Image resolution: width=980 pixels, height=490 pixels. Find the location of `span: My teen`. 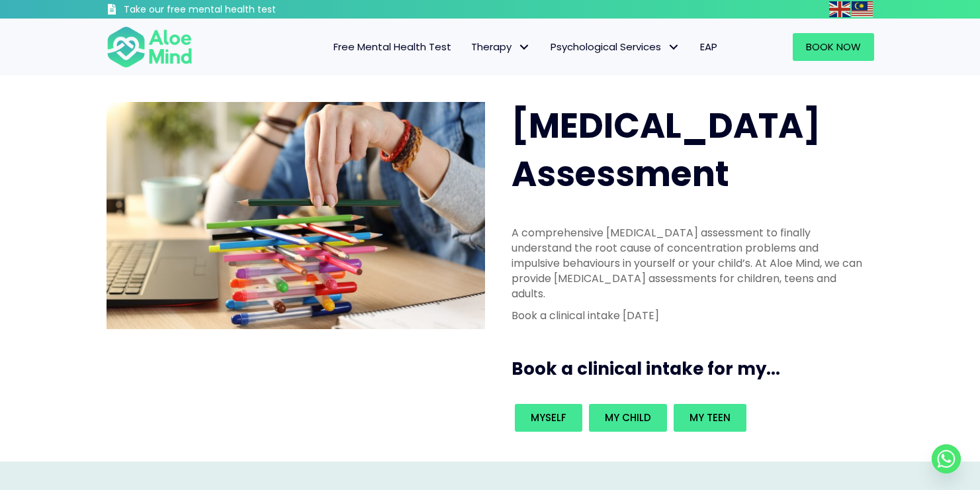

span: My teen is located at coordinates (710, 417).